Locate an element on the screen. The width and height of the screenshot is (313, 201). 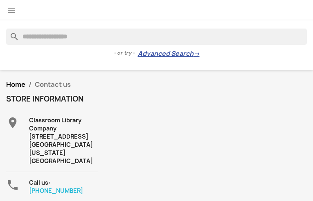
input: Search is located at coordinates (156, 37).